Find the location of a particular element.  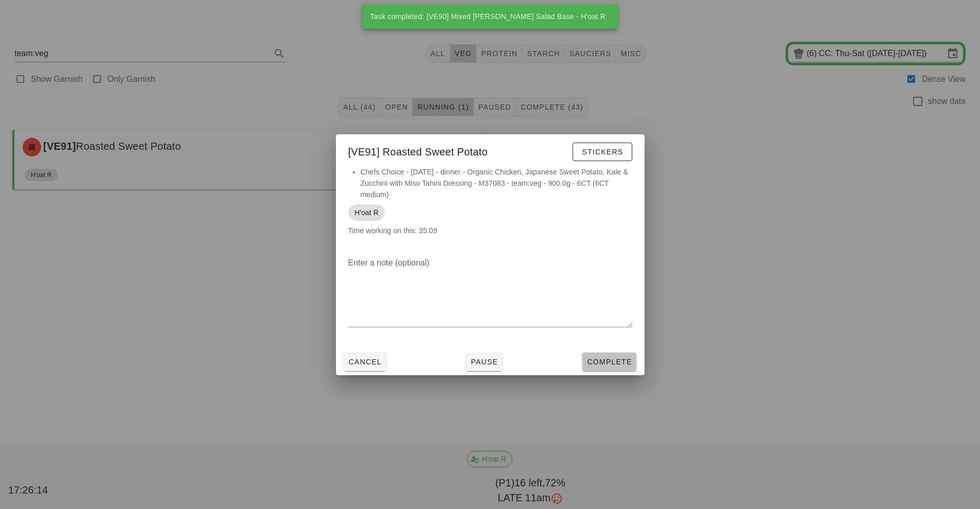

button: Stickers is located at coordinates (602, 152).